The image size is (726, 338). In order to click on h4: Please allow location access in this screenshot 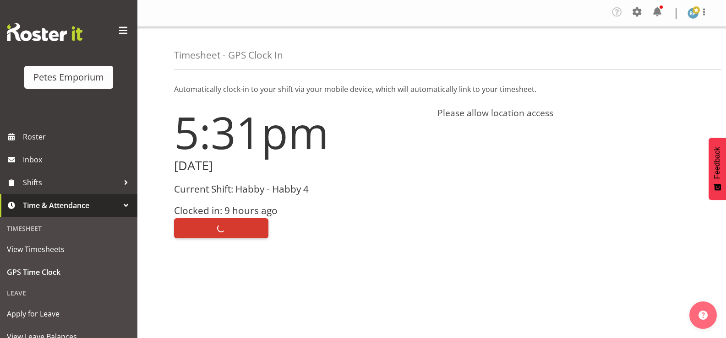, I will do `click(563, 113)`.